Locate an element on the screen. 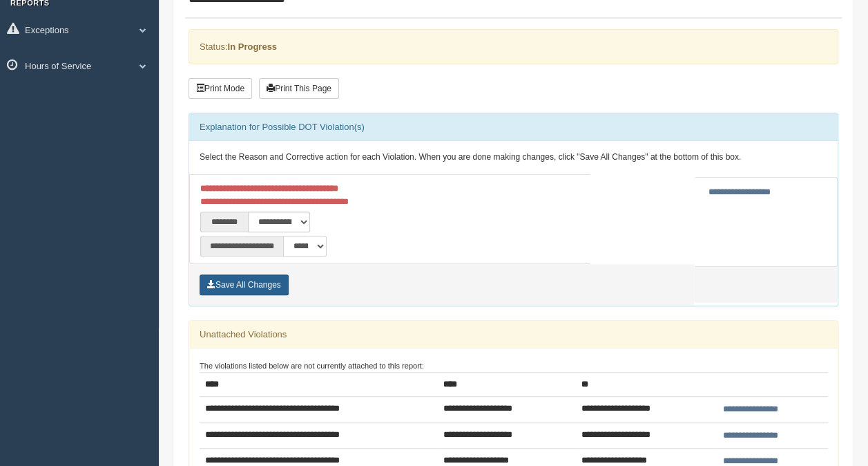 The image size is (868, 466). strong: In Progress is located at coordinates (252, 46).